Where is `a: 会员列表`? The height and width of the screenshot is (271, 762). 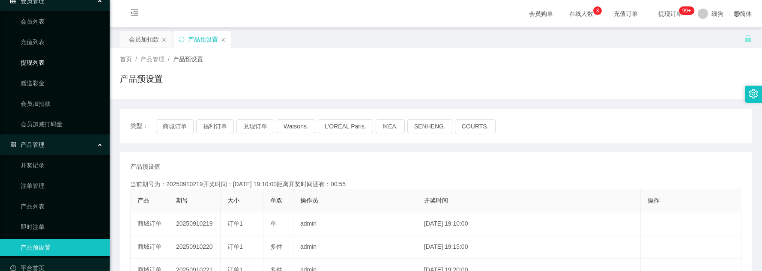
a: 会员列表 is located at coordinates (62, 21).